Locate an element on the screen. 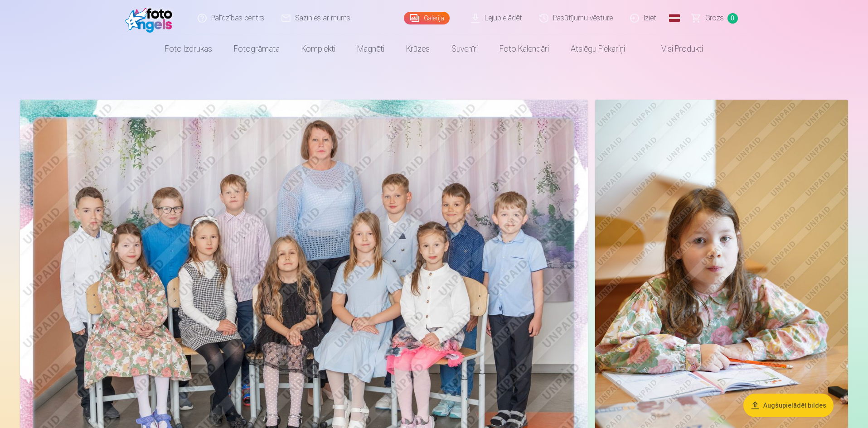 This screenshot has width=868, height=428. a: Magnēti is located at coordinates (370, 49).